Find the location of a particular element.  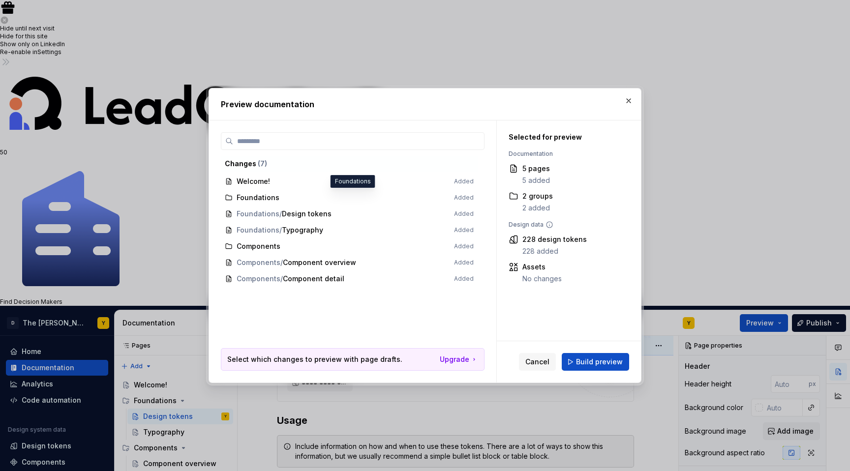

div: 2 groups is located at coordinates (538, 196).